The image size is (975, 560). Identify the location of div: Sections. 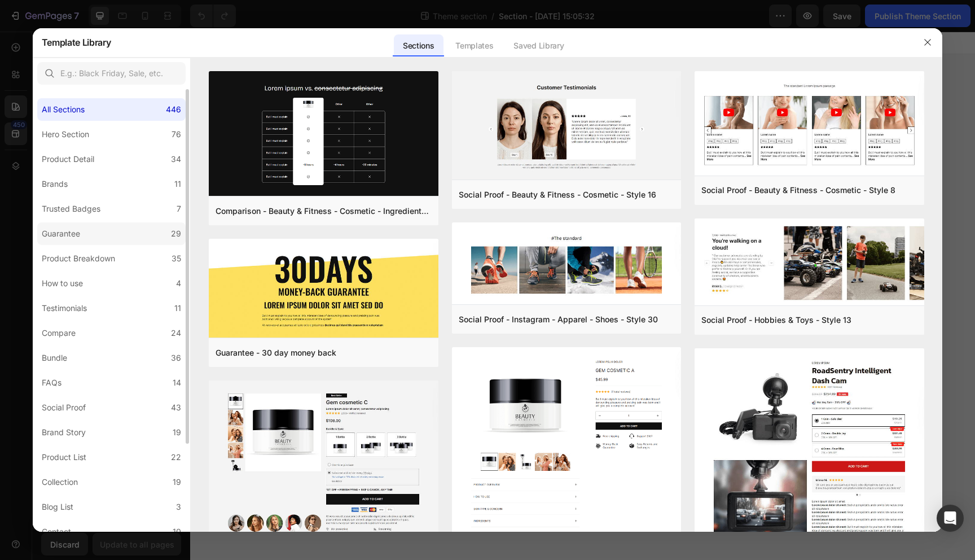
(418, 46).